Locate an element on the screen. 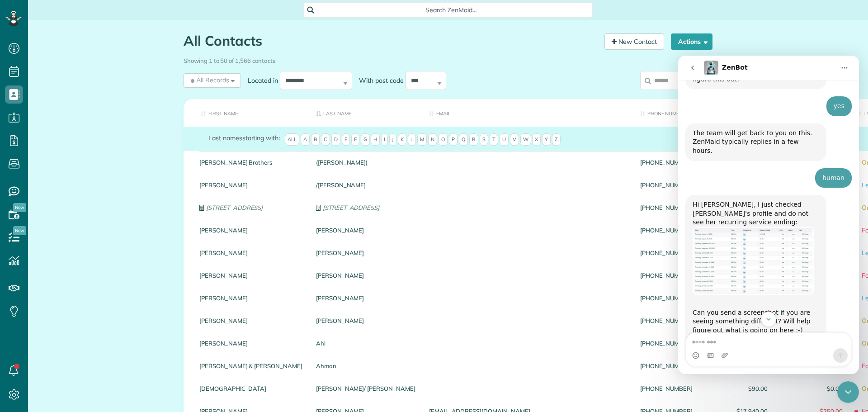 The image size is (868, 412). span: $90.00 is located at coordinates (737, 388).